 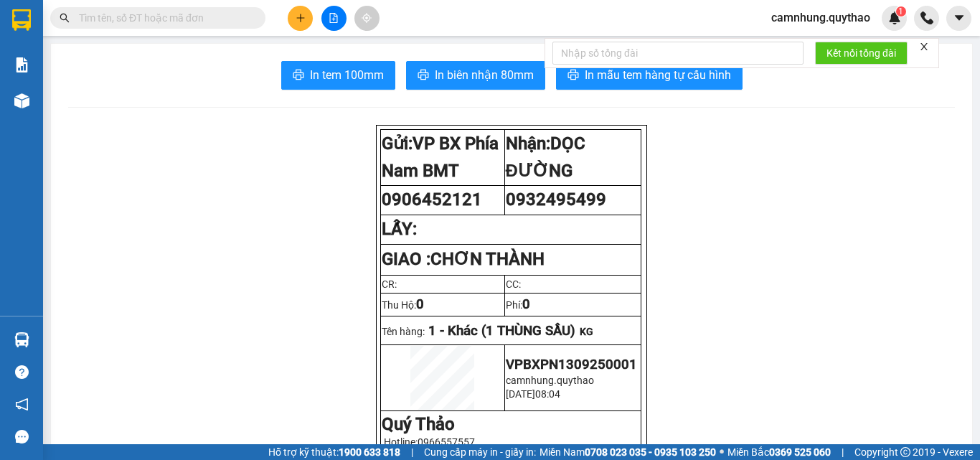 I want to click on input: Nhập số tổng đài, so click(x=678, y=53).